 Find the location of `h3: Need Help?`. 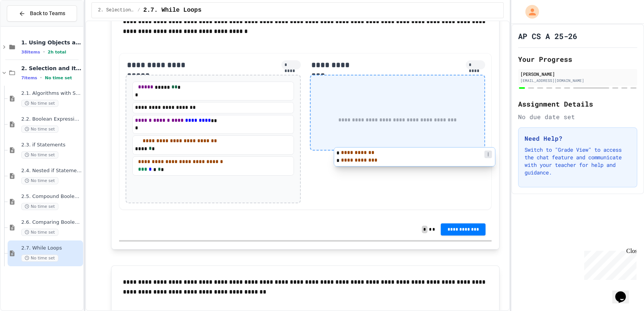

h3: Need Help? is located at coordinates (578, 138).